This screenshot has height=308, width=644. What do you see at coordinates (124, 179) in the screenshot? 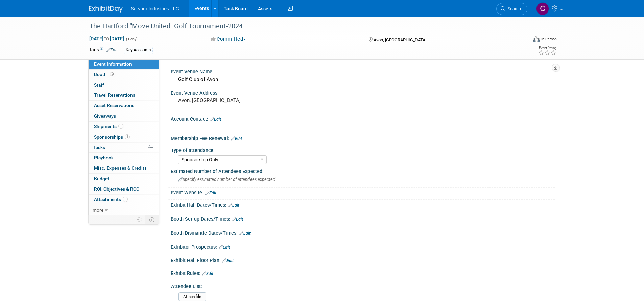
I see `a: Budget` at bounding box center [124, 179].